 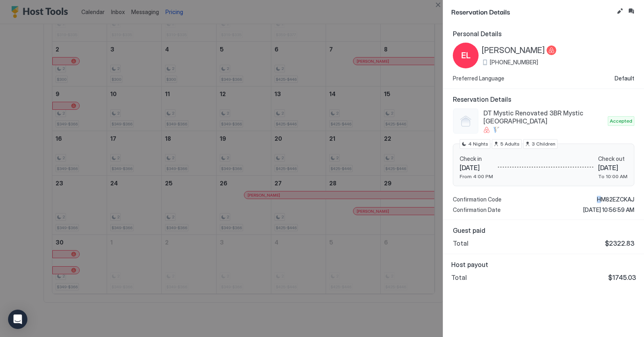 What do you see at coordinates (466, 55) in the screenshot?
I see `span: EL` at bounding box center [466, 55].